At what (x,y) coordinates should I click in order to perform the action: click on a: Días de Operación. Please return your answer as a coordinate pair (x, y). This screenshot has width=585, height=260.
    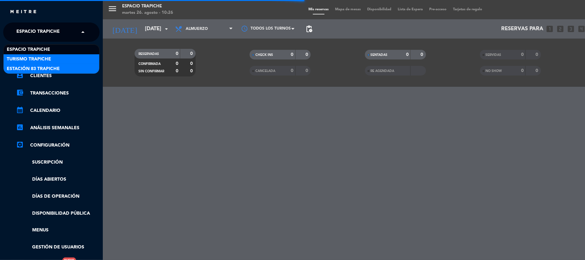
    Looking at the image, I should click on (58, 196).